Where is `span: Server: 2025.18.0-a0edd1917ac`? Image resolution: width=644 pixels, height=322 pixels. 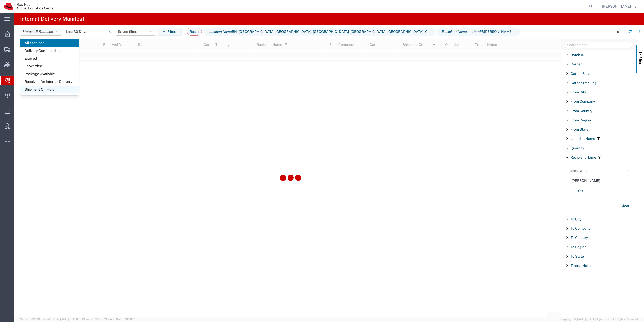 span: Server: 2025.18.0-a0edd1917ac is located at coordinates (50, 319).